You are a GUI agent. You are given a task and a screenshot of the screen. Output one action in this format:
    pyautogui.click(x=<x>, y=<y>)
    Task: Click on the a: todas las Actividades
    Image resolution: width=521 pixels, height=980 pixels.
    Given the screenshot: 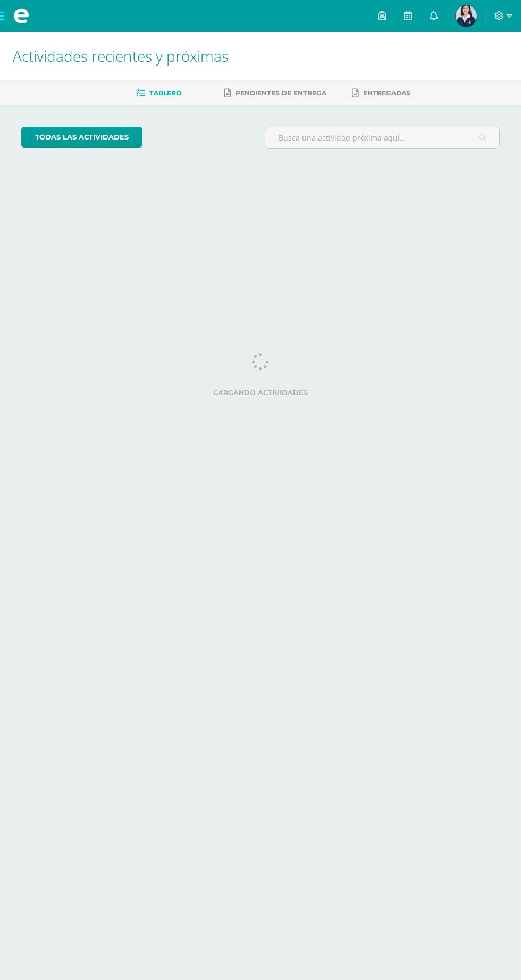 What is the action you would take?
    pyautogui.click(x=82, y=137)
    